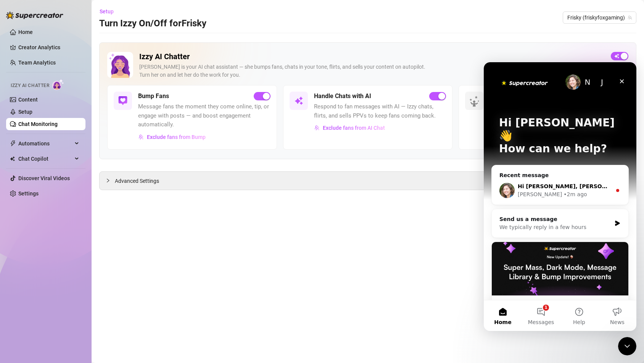 This screenshot has width=644, height=363. What do you see at coordinates (25, 32) in the screenshot?
I see `a: Home` at bounding box center [25, 32].